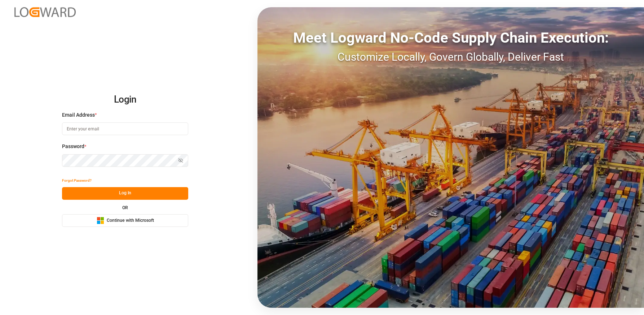  I want to click on span: Continue with Microsoft, so click(130, 221).